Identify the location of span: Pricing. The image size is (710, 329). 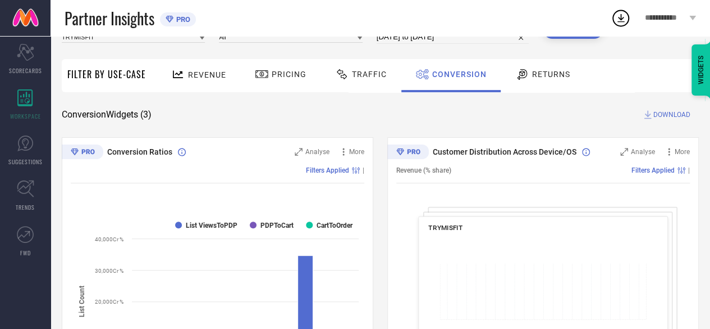
(289, 74).